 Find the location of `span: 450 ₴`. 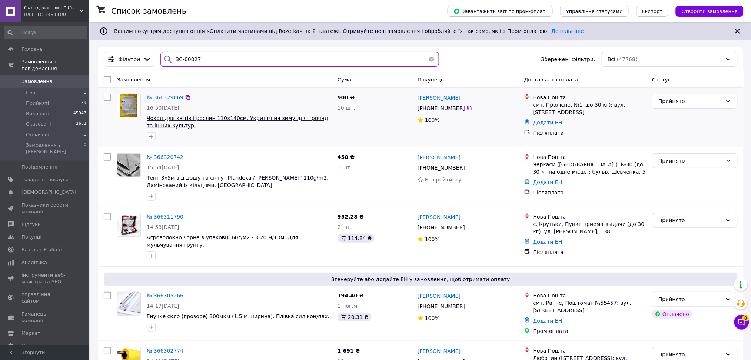

span: 450 ₴ is located at coordinates (346, 157).